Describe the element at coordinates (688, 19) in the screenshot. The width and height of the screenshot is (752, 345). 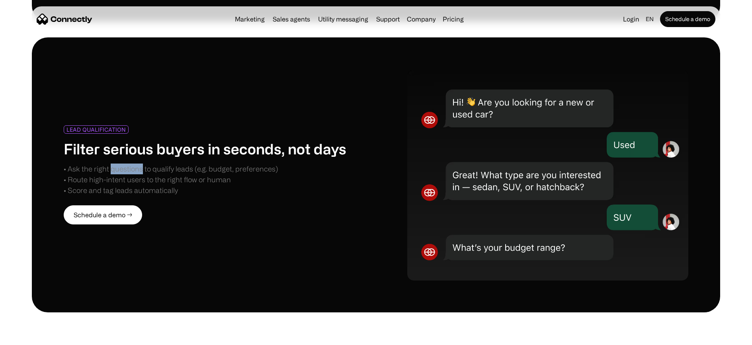
I see `a: Schedule a demo` at that location.